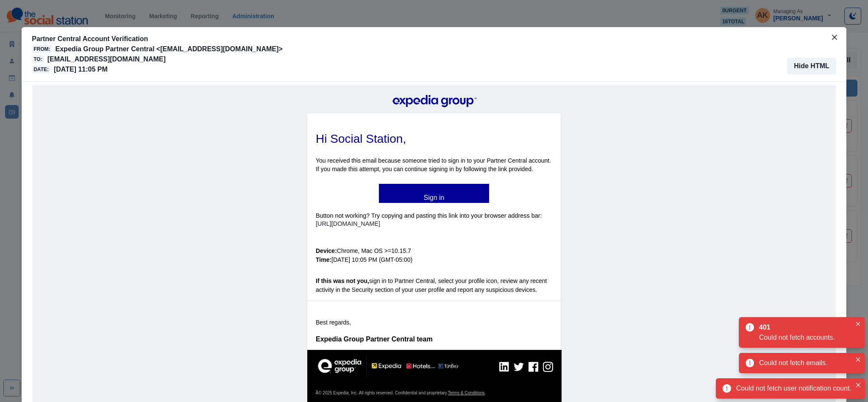 The height and width of the screenshot is (402, 868). I want to click on img: Expedia Instagram, so click(548, 367).